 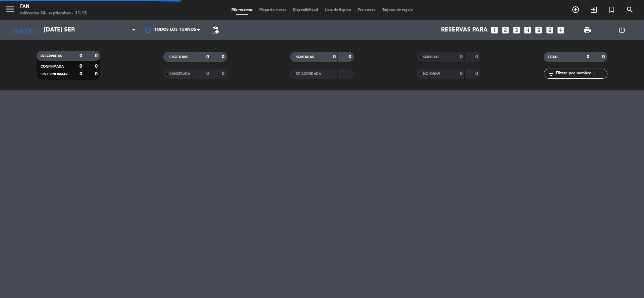 I want to click on span: Tarjetas de regalo, so click(x=397, y=10).